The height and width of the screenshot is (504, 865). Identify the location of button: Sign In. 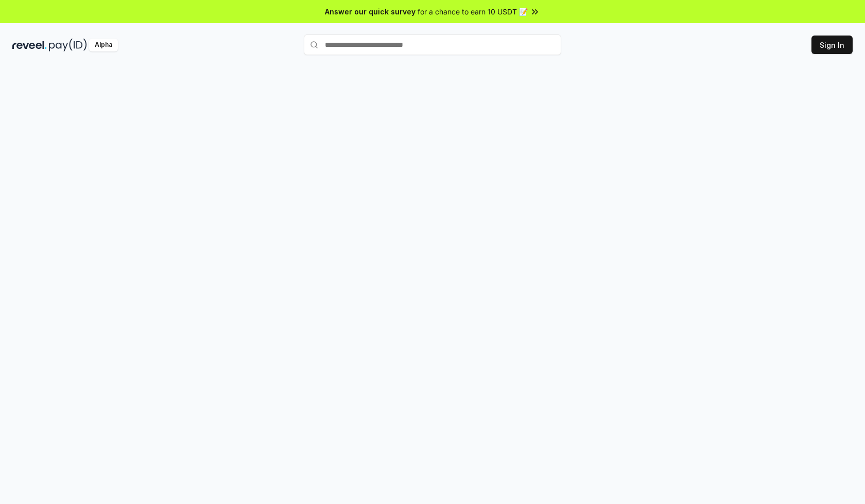
(832, 45).